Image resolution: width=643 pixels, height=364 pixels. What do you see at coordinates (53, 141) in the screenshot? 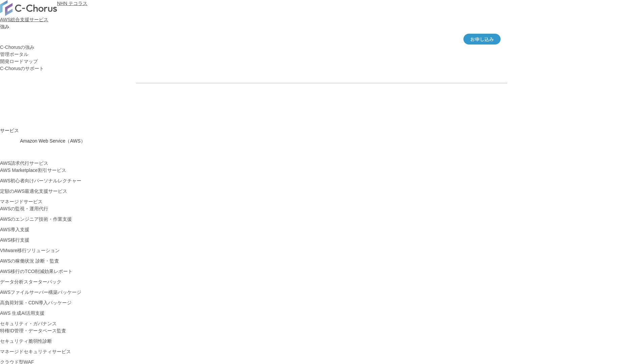
I see `span: Amazon Web Service（AWS）` at bounding box center [53, 141].